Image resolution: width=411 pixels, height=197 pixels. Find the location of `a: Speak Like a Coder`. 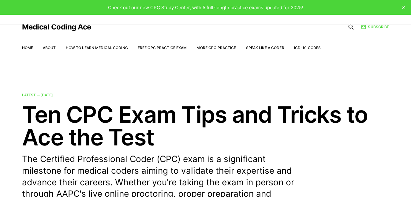

a: Speak Like a Coder is located at coordinates (265, 47).